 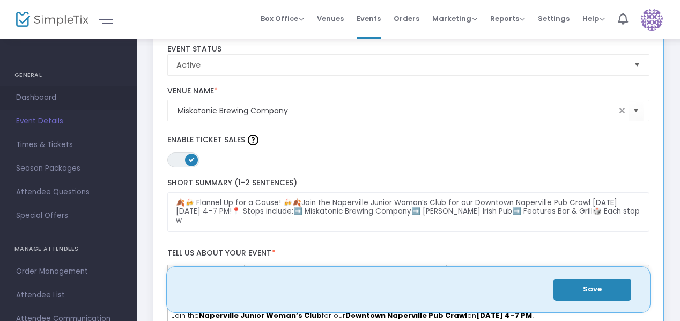 I want to click on button: Save, so click(x=592, y=289).